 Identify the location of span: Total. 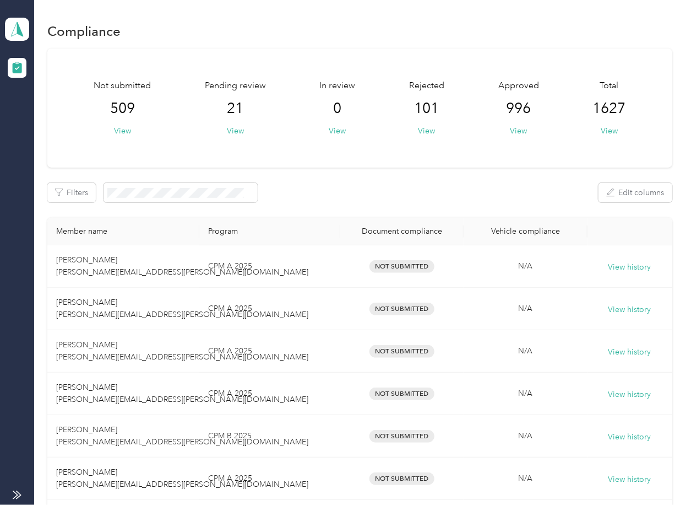
(610, 86).